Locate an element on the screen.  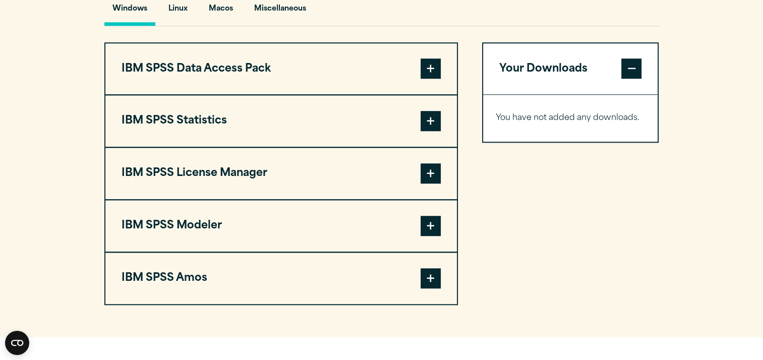
button: Open CMP widget is located at coordinates (17, 343).